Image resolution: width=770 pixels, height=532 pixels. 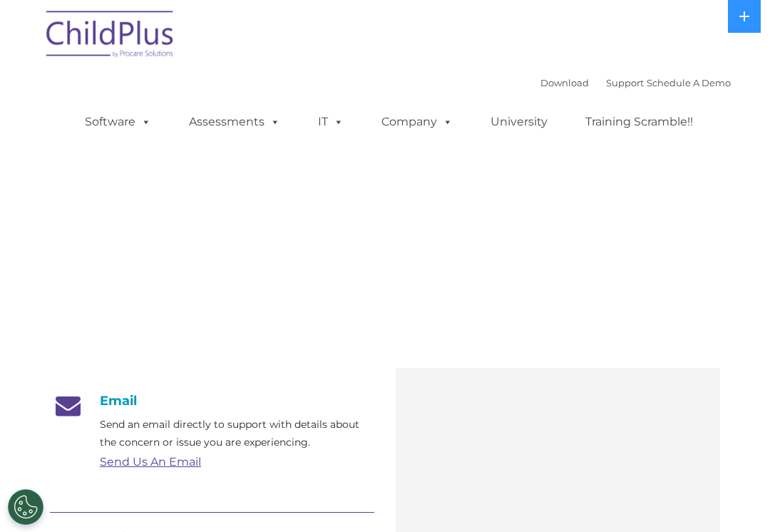 I want to click on a: Schedule A Demo, so click(x=689, y=83).